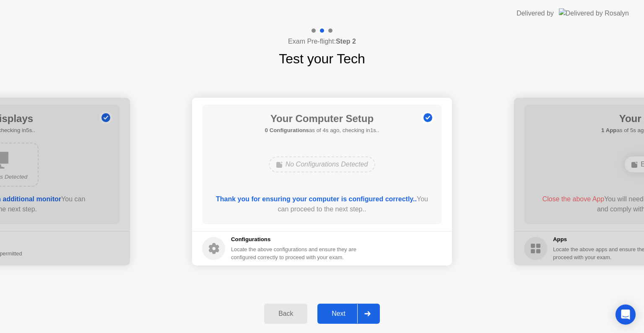 The image size is (644, 333). What do you see at coordinates (316, 199) in the screenshot?
I see `b: Thank you for ensuring your computer is configured correctly..` at bounding box center [316, 199].